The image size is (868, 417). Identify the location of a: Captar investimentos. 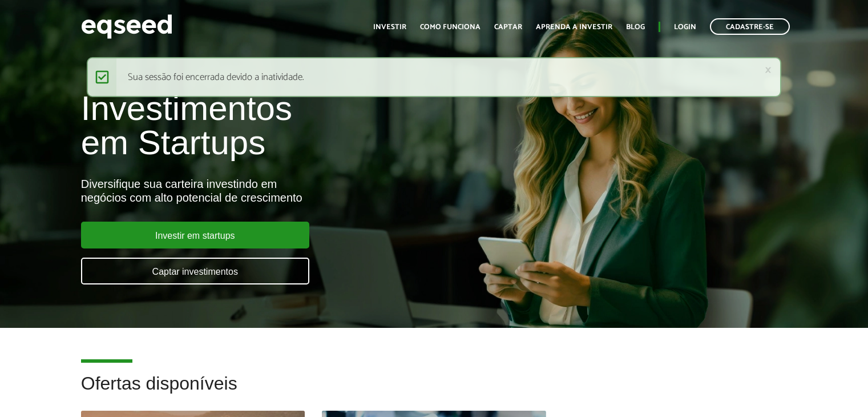
(195, 271).